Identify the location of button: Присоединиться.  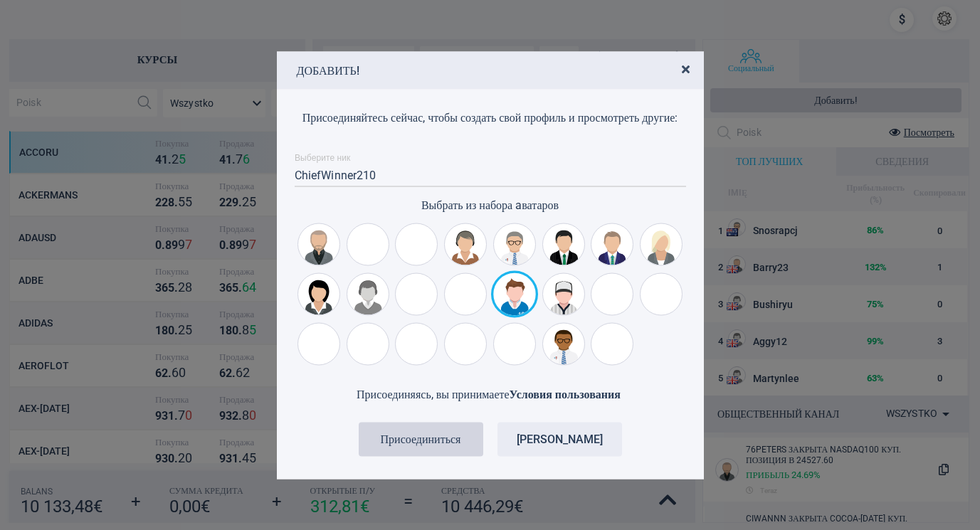
(420, 439).